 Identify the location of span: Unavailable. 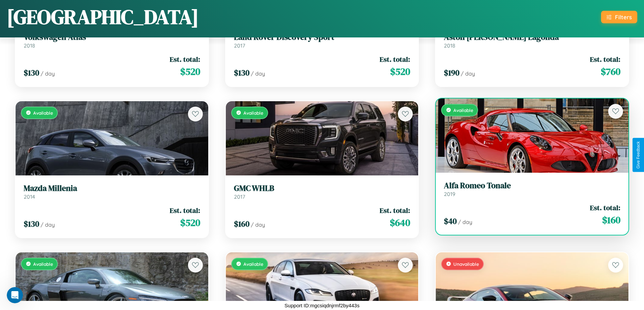
(466, 264).